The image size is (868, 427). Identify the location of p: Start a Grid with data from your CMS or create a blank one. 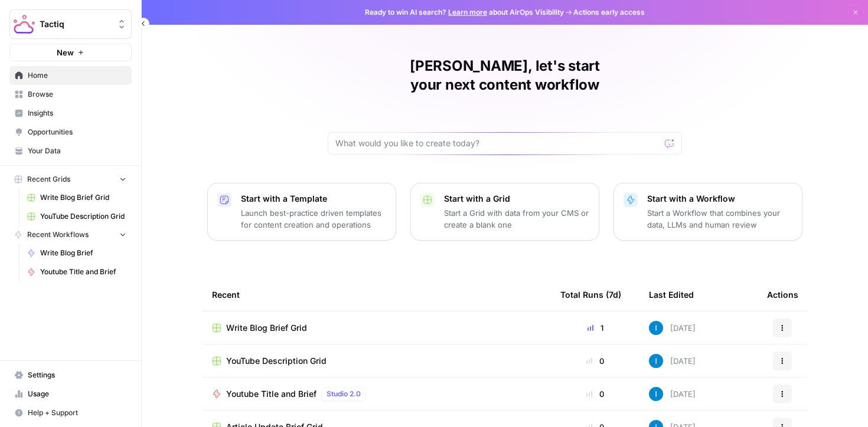
(517, 219).